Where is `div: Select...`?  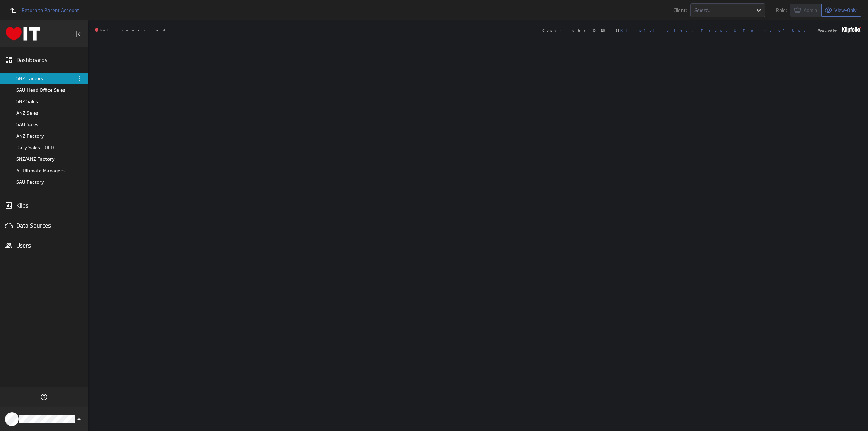
div: Select... is located at coordinates (721, 10).